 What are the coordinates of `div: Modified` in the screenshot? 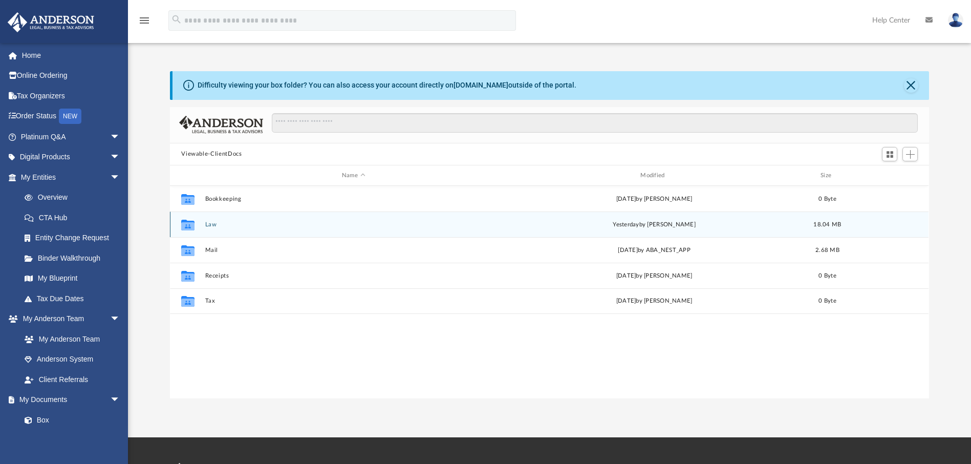 It's located at (654, 175).